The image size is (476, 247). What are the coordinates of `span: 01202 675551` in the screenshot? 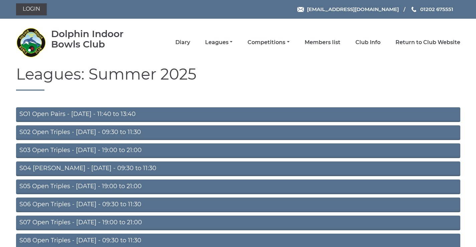 It's located at (437, 9).